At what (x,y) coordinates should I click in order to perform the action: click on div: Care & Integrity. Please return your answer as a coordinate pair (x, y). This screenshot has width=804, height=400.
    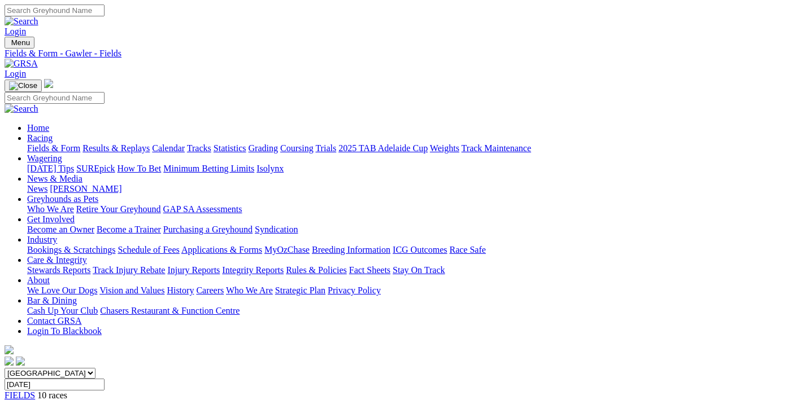
    Looking at the image, I should click on (413, 271).